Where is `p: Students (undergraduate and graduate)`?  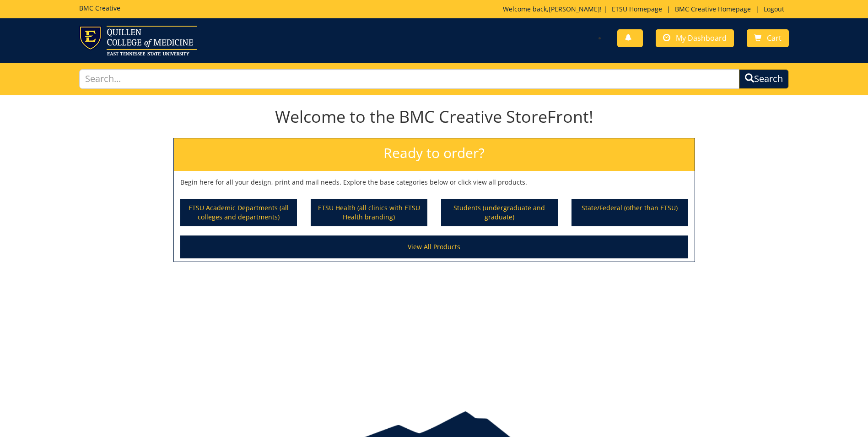 p: Students (undergraduate and graduate) is located at coordinates (499, 213).